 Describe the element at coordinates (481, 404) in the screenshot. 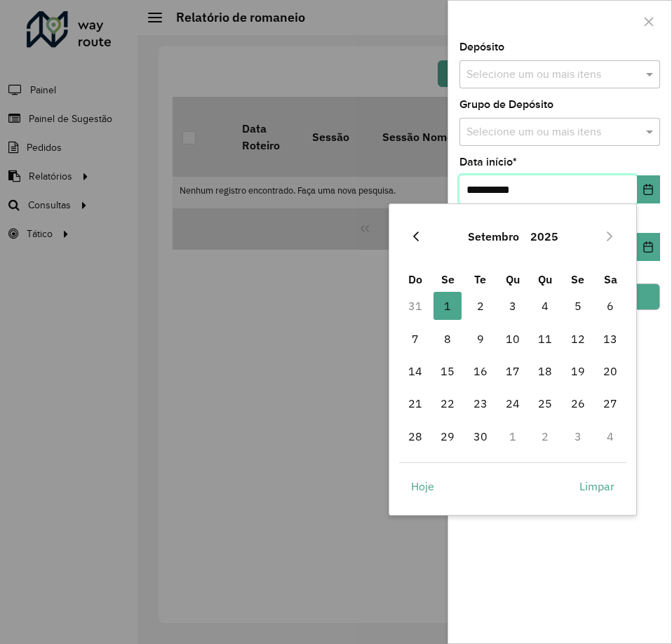

I see `span: 23` at that location.